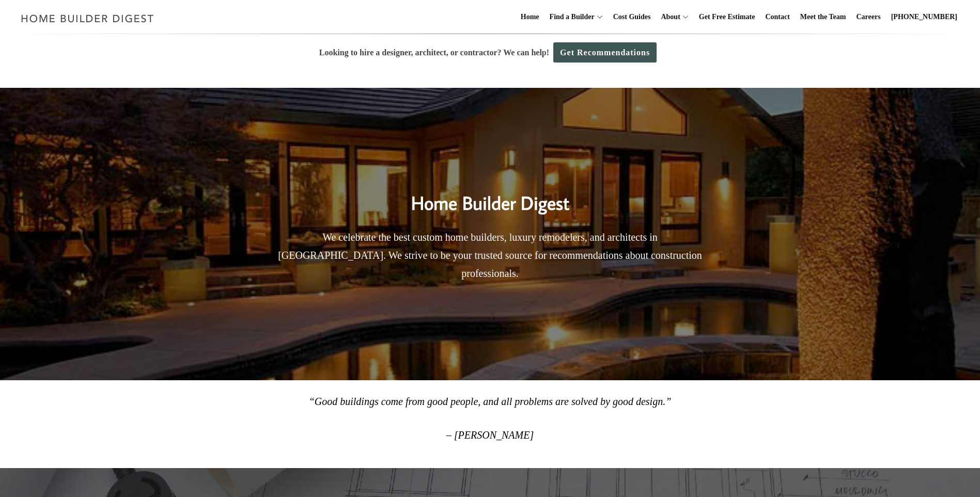 Image resolution: width=980 pixels, height=497 pixels. What do you see at coordinates (490, 255) in the screenshot?
I see `p: We celebrate the best custom home builders, luxury remodelers, and architects in [GEOGRAPHIC_DATA...` at bounding box center [490, 255].